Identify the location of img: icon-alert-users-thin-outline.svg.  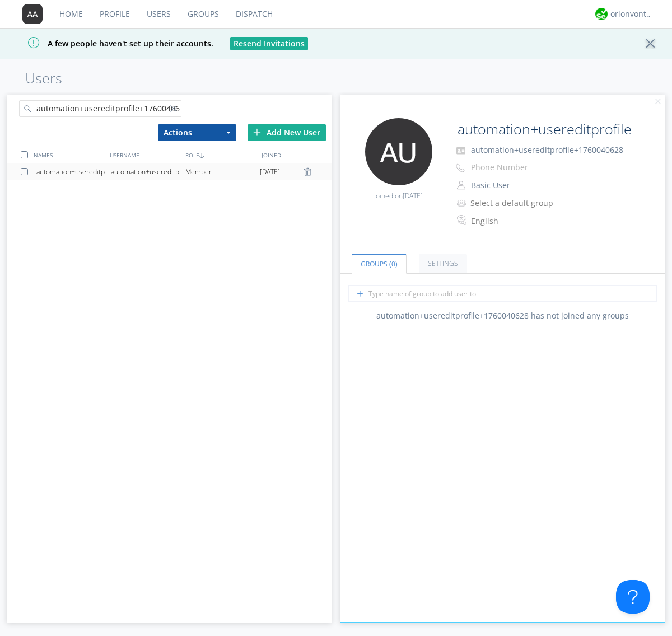
(461, 203).